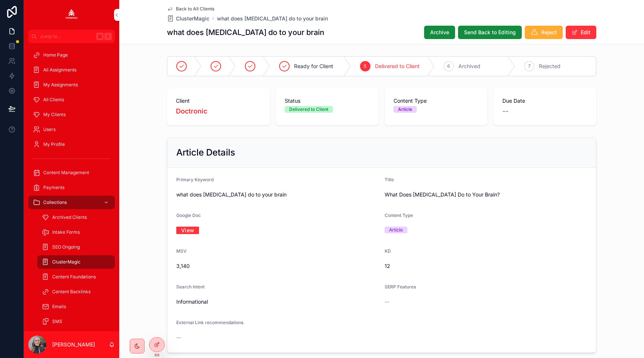 The width and height of the screenshot is (644, 358). Describe the element at coordinates (76, 277) in the screenshot. I see `a: Content Foundations` at that location.